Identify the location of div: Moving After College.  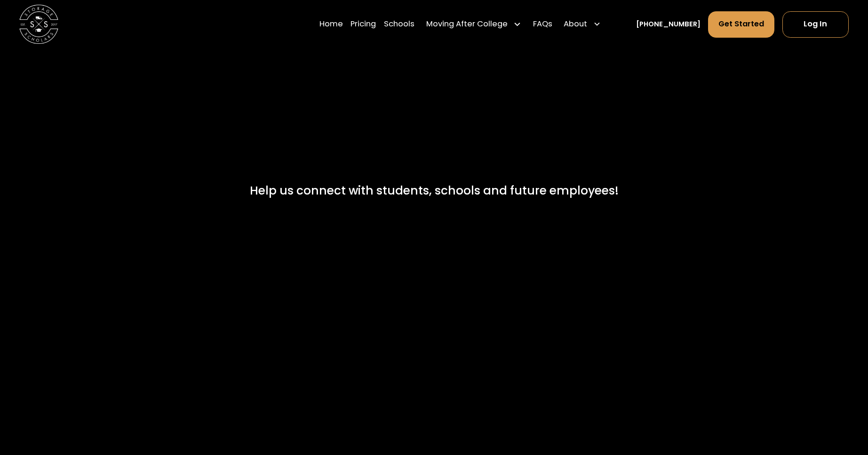
(467, 24).